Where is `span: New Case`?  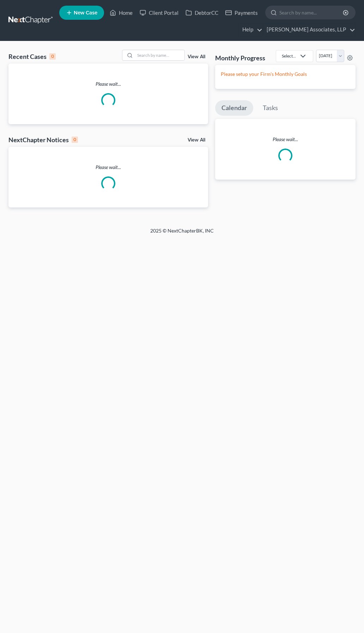 span: New Case is located at coordinates (86, 13).